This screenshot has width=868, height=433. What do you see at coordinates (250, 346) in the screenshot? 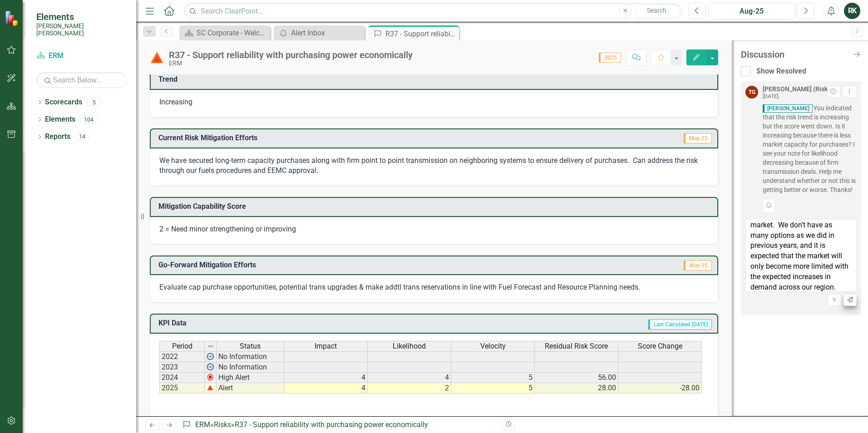
I see `span: Status` at bounding box center [250, 346].